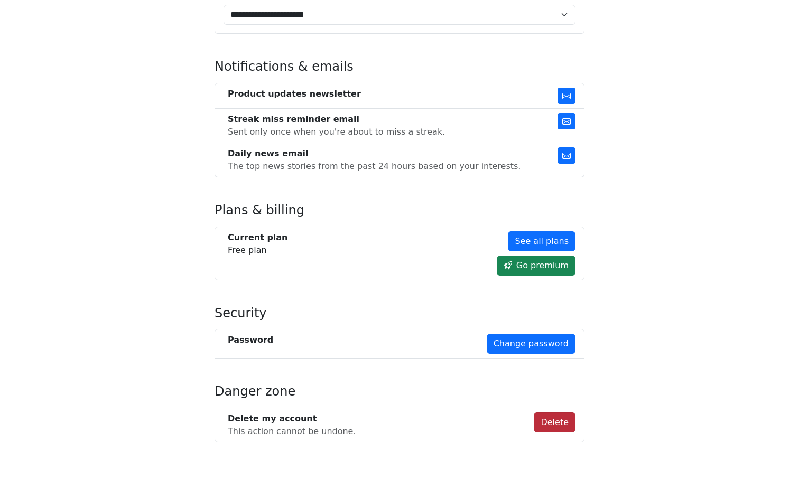 The image size is (799, 499). What do you see at coordinates (336, 132) in the screenshot?
I see `div: Sent only once when you're about to miss a streak.` at bounding box center [336, 132].